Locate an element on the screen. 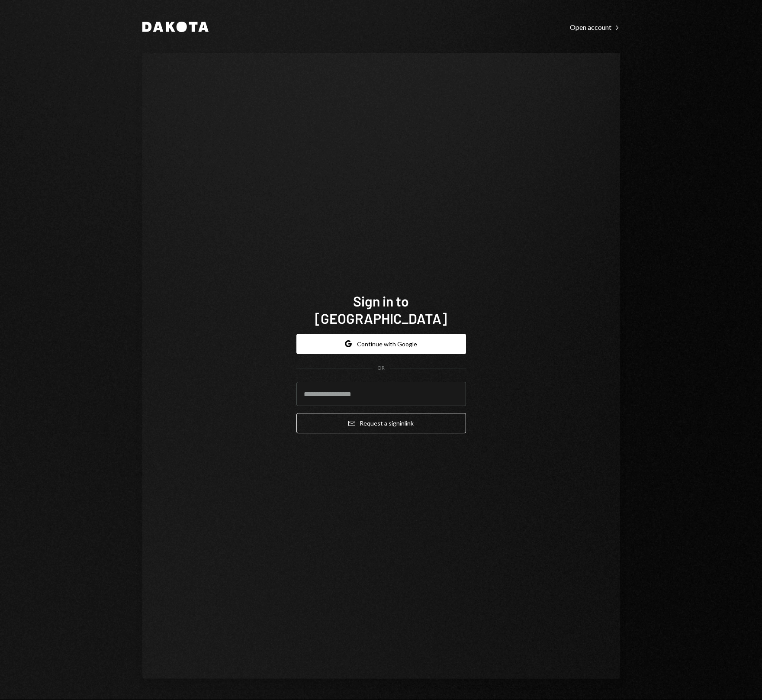 The width and height of the screenshot is (762, 700). div: Open account is located at coordinates (596, 27).